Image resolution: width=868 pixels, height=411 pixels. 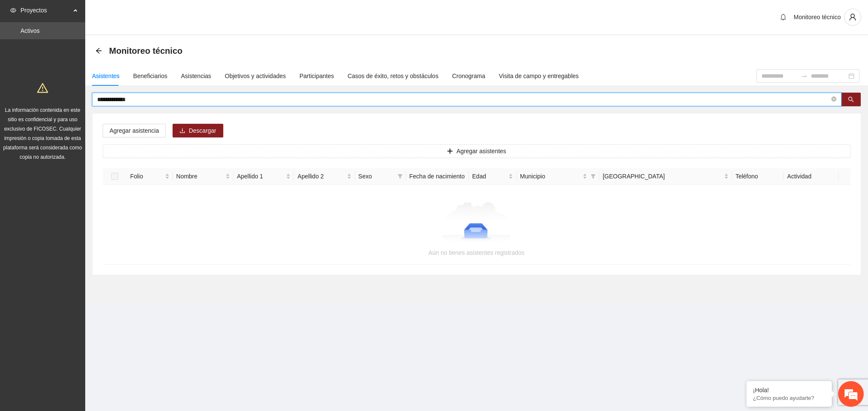 I want to click on div: Chatee con nosotros ahora, so click(x=94, y=49).